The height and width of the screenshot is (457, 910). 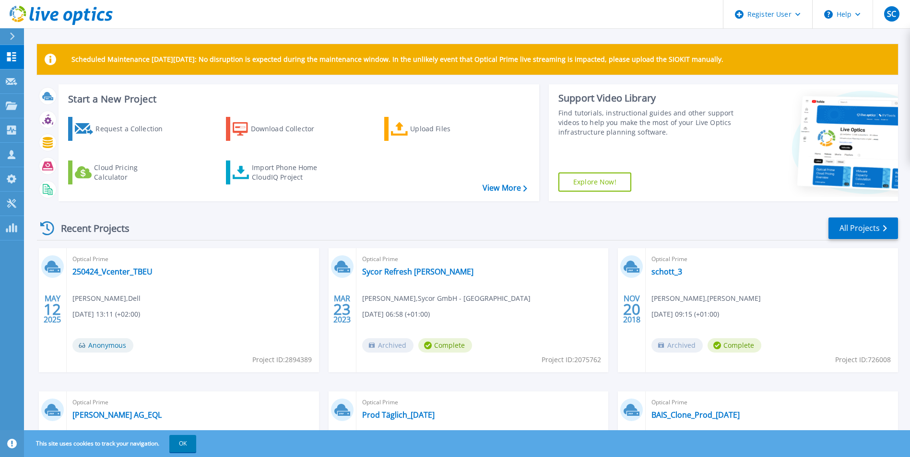 I want to click on div: MAY 2025, so click(x=52, y=309).